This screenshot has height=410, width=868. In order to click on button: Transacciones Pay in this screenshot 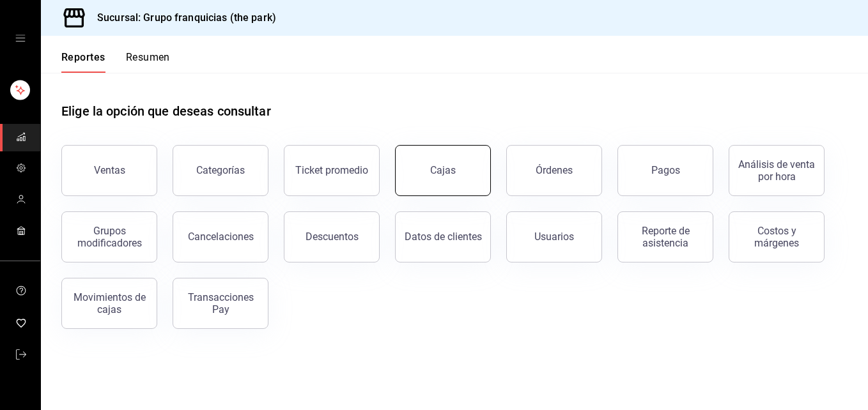, I will do `click(220, 304)`.